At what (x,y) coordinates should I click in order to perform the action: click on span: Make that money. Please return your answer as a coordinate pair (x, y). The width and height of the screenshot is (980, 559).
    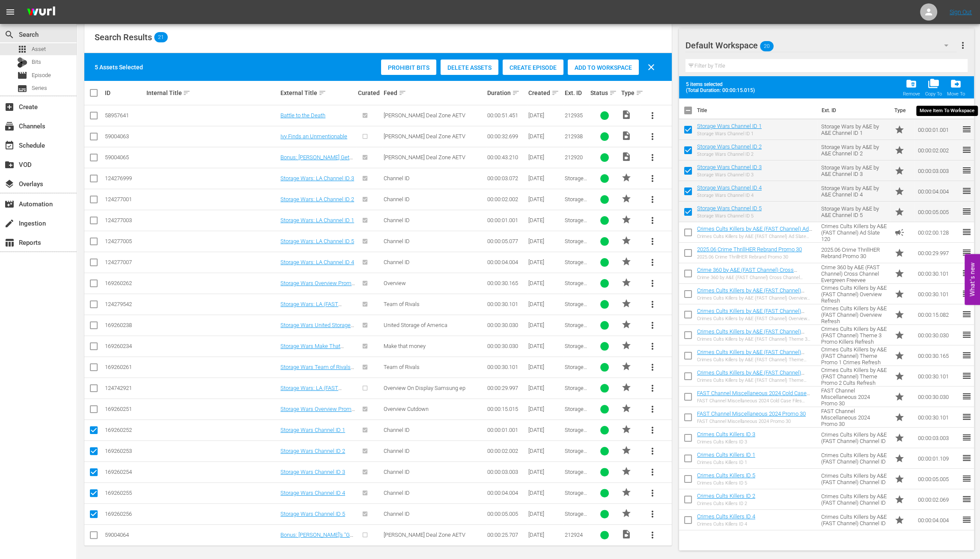
    Looking at the image, I should click on (404, 346).